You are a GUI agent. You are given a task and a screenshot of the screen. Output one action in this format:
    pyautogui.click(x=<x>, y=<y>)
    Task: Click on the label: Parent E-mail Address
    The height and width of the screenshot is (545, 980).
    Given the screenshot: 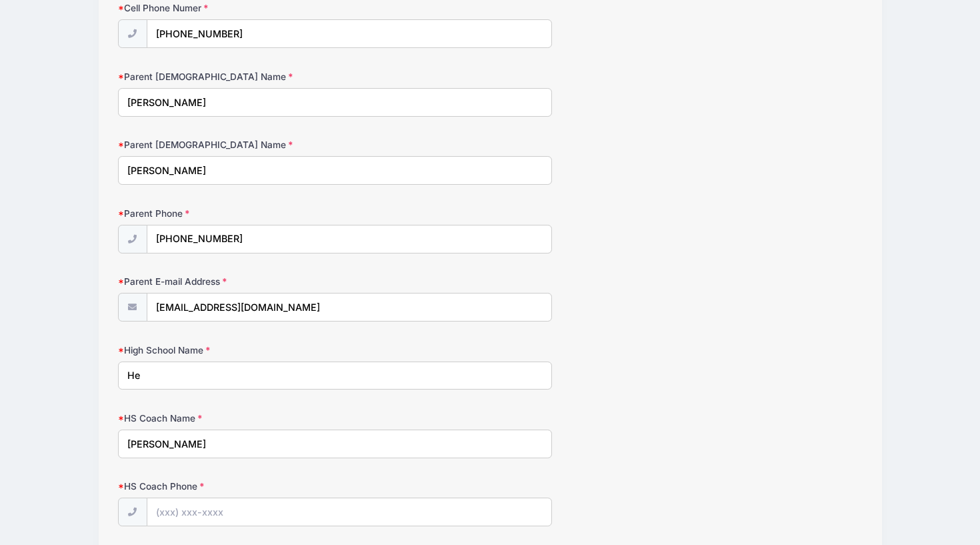 What is the action you would take?
    pyautogui.click(x=242, y=281)
    